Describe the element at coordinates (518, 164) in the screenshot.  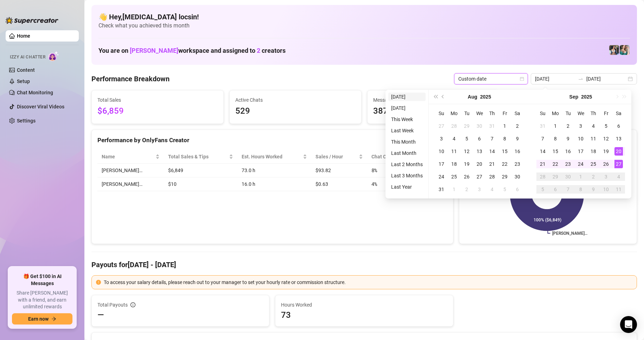
I see `td: 2025-08-23` at that location.